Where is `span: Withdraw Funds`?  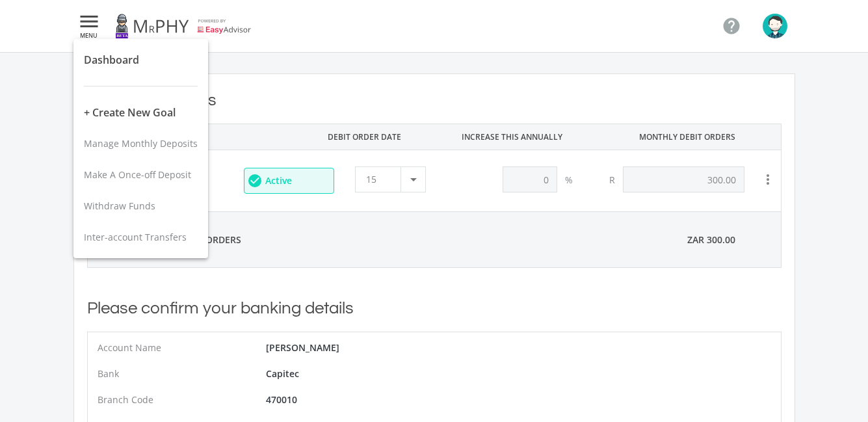
span: Withdraw Funds is located at coordinates (119, 205).